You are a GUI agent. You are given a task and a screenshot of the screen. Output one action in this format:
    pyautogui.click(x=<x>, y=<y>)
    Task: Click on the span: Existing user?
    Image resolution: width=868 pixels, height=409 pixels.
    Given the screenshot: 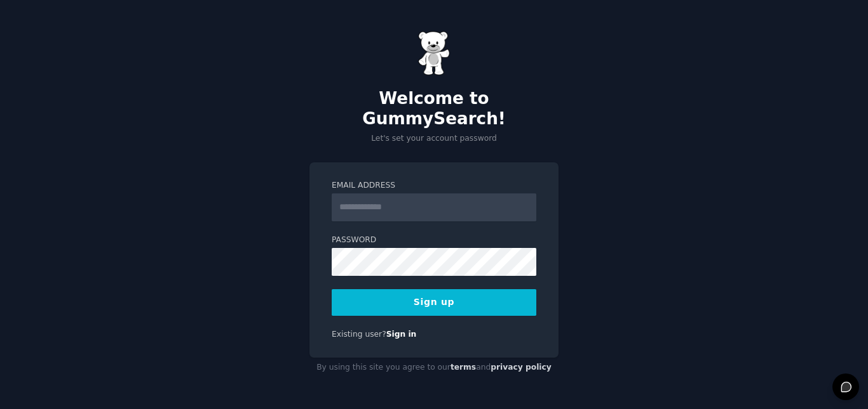 What is the action you would take?
    pyautogui.click(x=359, y=335)
    